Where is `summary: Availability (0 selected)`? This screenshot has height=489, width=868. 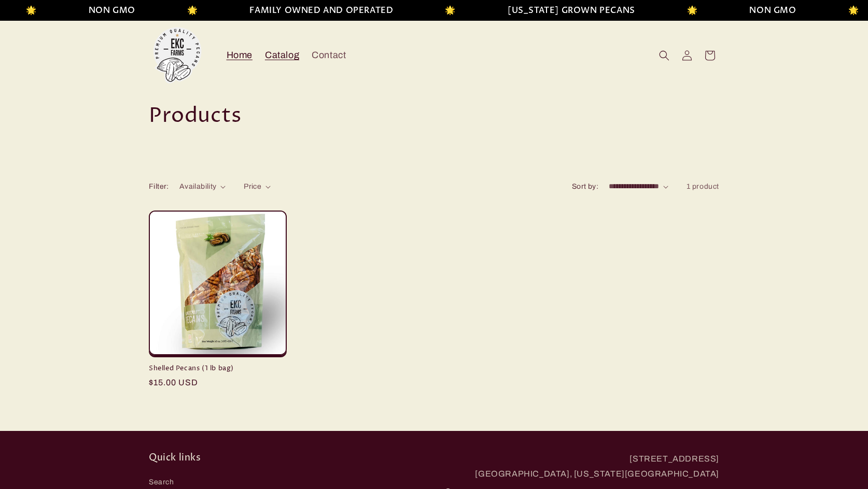
summary: Availability (0 selected) is located at coordinates (202, 186).